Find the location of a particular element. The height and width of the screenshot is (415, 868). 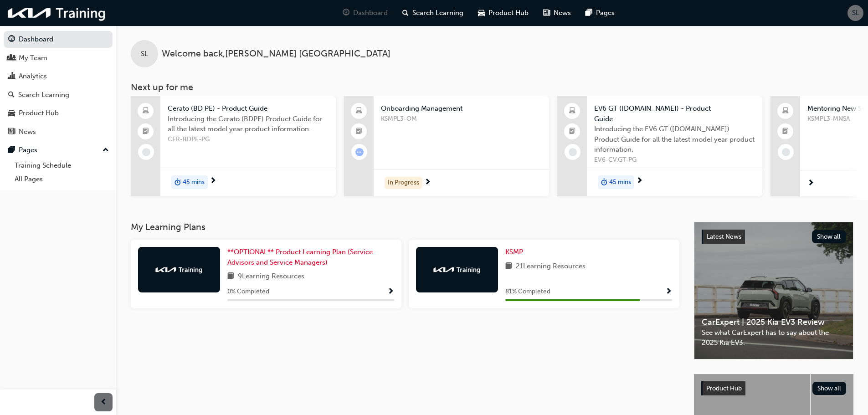

div: My Team is located at coordinates (33, 58).